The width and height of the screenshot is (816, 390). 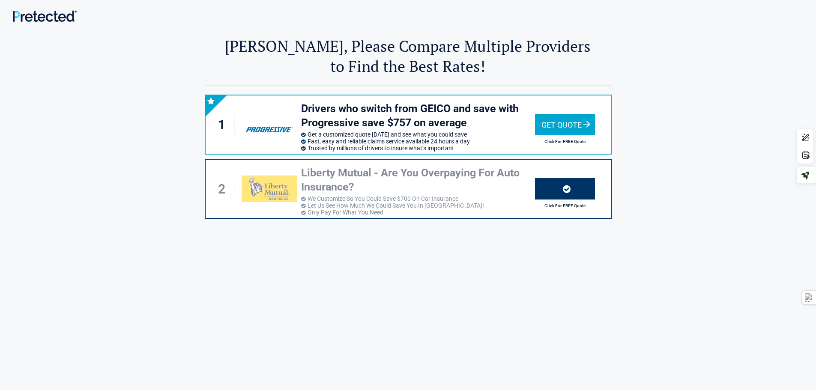 I want to click on li: We Customize So You Could Save $700 On Car Insurance, so click(x=418, y=199).